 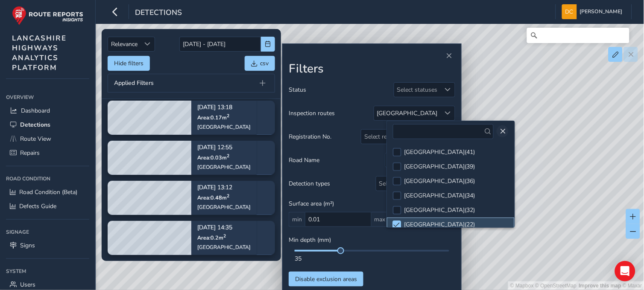 What do you see at coordinates (48, 192) in the screenshot?
I see `span: Road Condition (Beta)` at bounding box center [48, 192].